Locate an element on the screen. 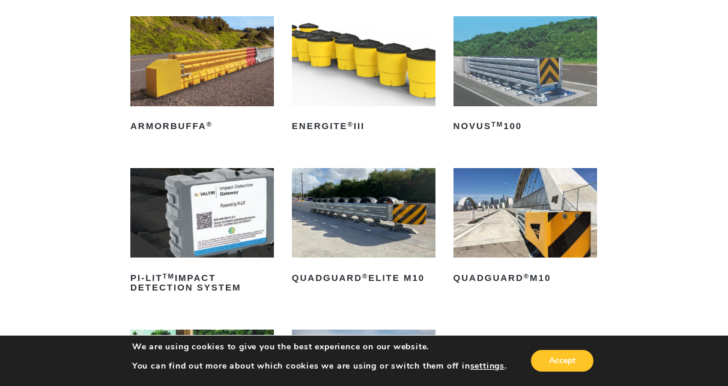  h2: PI-LIT Impact Detection System is located at coordinates (202, 283).